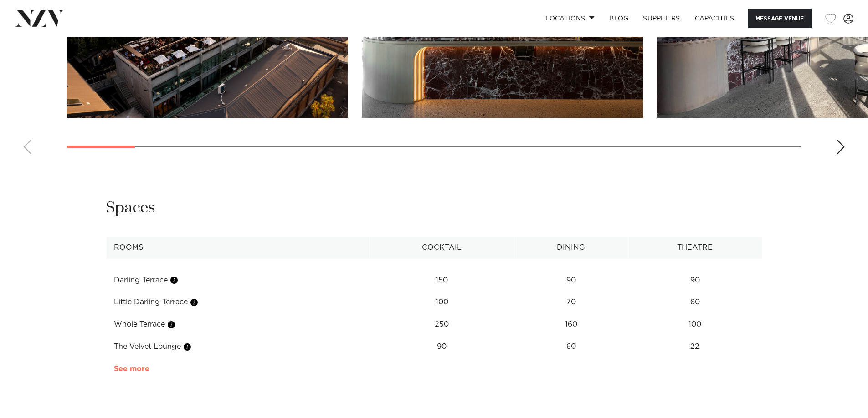  Describe the element at coordinates (694, 347) in the screenshot. I see `td: 22` at that location.